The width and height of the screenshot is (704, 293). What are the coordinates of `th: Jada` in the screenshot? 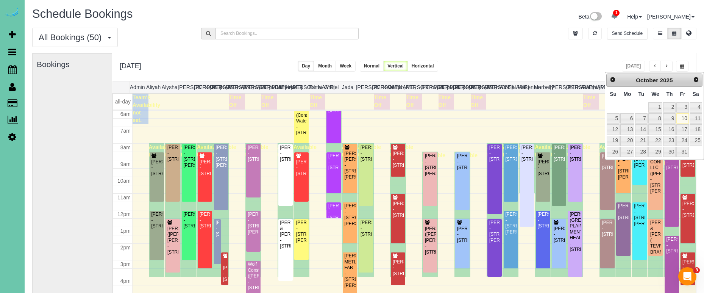 It's located at (348, 87).